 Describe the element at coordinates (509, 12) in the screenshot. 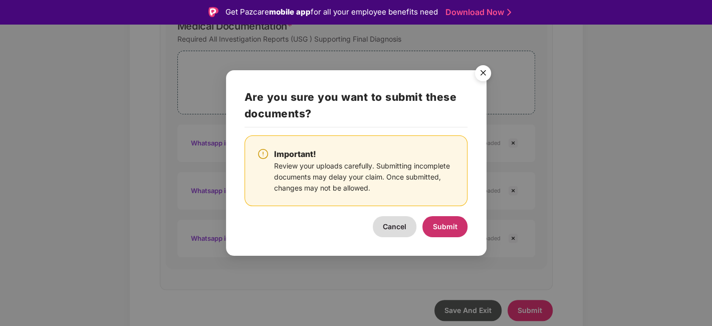

I see `img: Stroke` at that location.